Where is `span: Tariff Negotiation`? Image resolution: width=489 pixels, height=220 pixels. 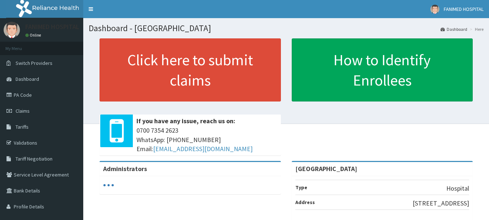 span: Tariff Negotiation is located at coordinates (34, 158).